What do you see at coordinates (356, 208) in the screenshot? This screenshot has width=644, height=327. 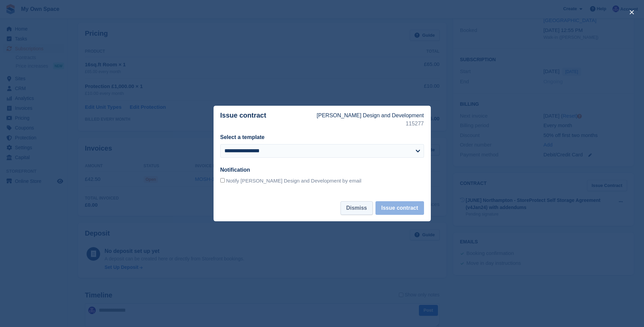 I see `button: Dismiss` at bounding box center [356, 208].